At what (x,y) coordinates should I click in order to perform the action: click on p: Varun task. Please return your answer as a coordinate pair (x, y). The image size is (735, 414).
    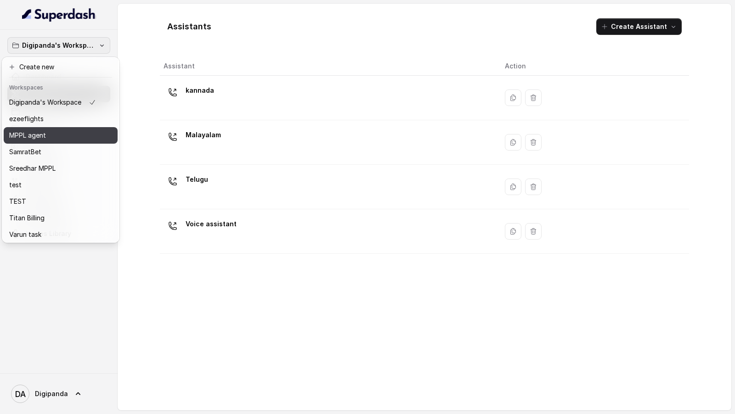
    Looking at the image, I should click on (25, 235).